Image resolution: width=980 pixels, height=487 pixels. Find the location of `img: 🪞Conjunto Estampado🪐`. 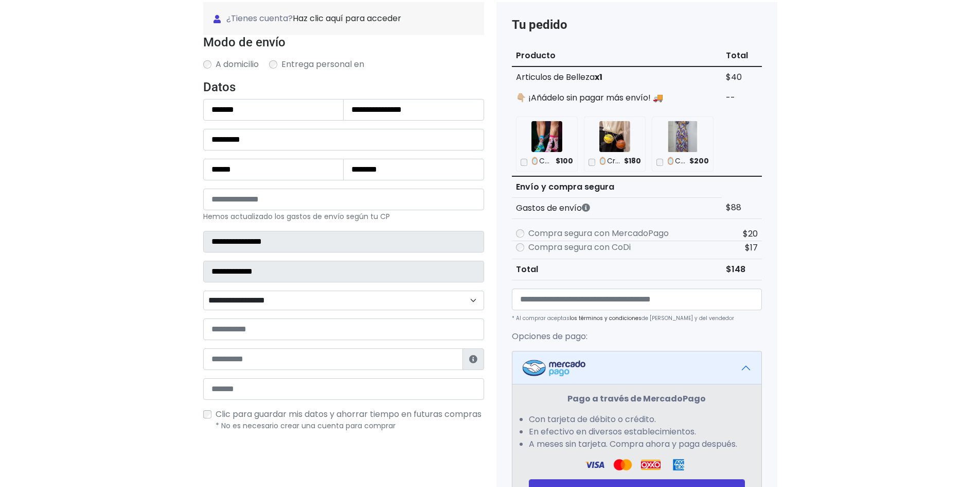

img: 🪞Conjunto Estampado🪐 is located at coordinates (683, 137).